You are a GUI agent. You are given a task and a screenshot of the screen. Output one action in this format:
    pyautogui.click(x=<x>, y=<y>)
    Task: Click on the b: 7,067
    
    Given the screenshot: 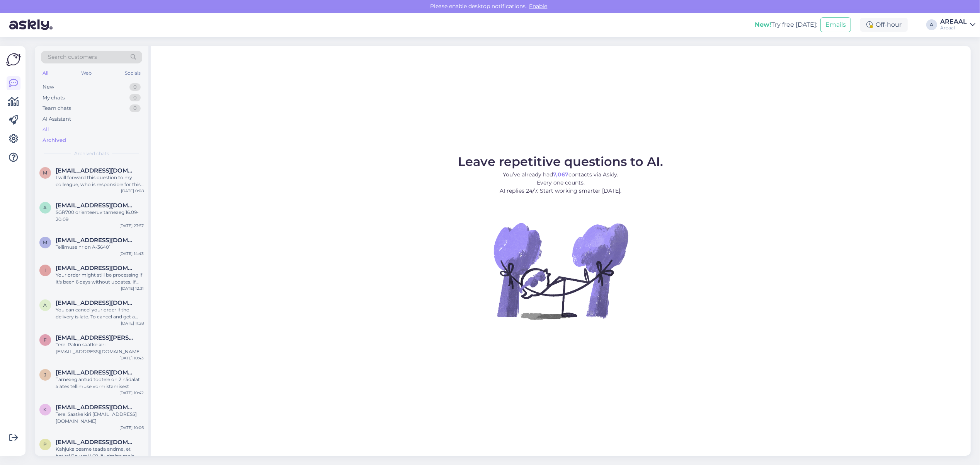 What is the action you would take?
    pyautogui.click(x=561, y=174)
    